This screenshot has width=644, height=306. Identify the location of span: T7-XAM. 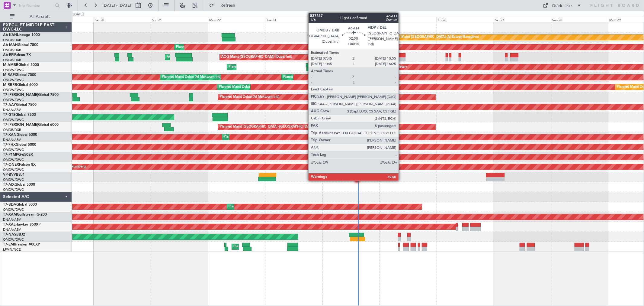
(10, 215).